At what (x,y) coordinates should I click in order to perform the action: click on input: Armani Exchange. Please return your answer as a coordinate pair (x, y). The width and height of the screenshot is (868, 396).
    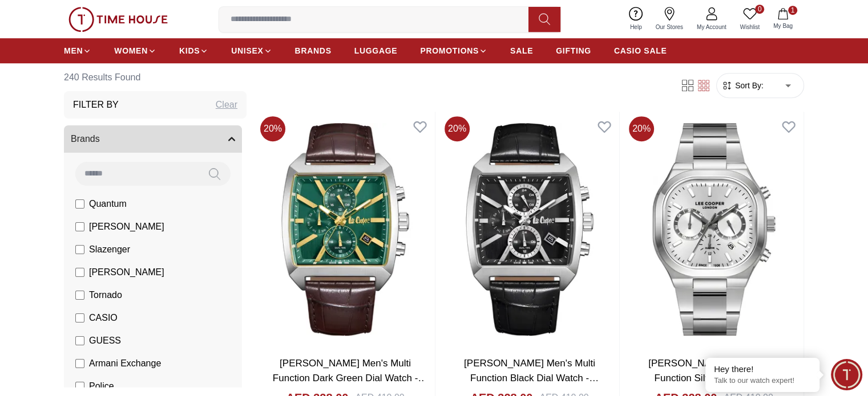
    Looking at the image, I should click on (80, 364).